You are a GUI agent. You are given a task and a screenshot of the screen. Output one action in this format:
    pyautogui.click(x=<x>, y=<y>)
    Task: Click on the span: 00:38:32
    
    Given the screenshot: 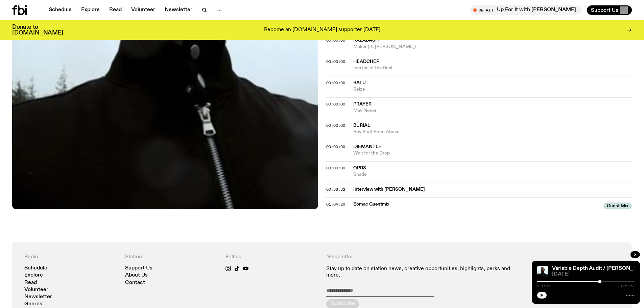 What is the action you would take?
    pyautogui.click(x=336, y=189)
    